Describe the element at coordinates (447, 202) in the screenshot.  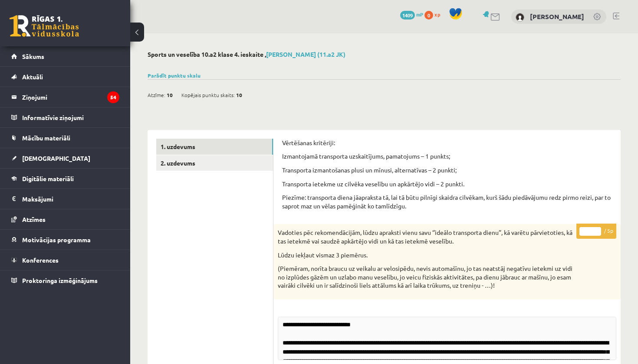
I see `p: Piezīme: transporta diena jāapraksta tā, lai tā būtu pilnīgi skaidra cilvēkam, kurš šādu piedāvāj...` at that location.